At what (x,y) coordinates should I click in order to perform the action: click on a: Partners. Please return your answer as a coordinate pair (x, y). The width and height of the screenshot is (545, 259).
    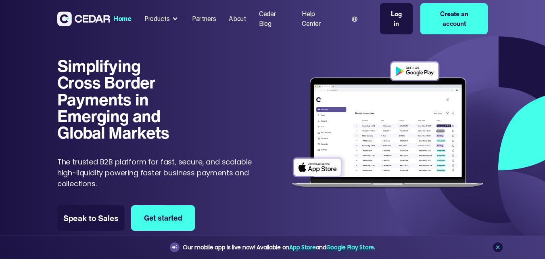
    Looking at the image, I should click on (204, 19).